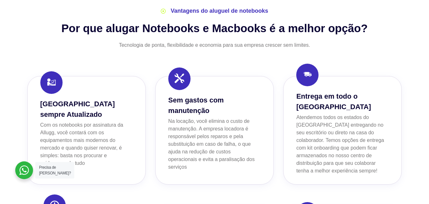  What do you see at coordinates (215, 45) in the screenshot?
I see `p: Tecnologia de ponta, flexibilidade e economia para sua empresa crescer sem limites.` at bounding box center [215, 45].